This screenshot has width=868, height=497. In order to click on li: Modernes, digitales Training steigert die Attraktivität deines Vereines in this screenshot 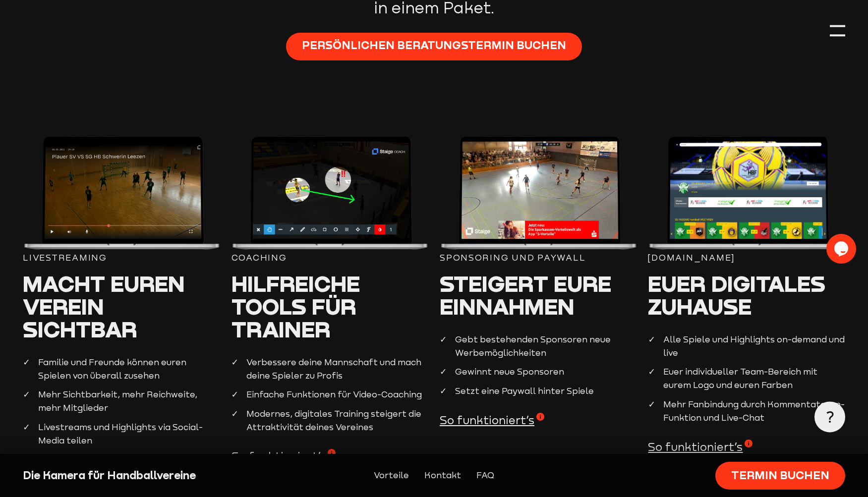, I will do `click(330, 421)`.